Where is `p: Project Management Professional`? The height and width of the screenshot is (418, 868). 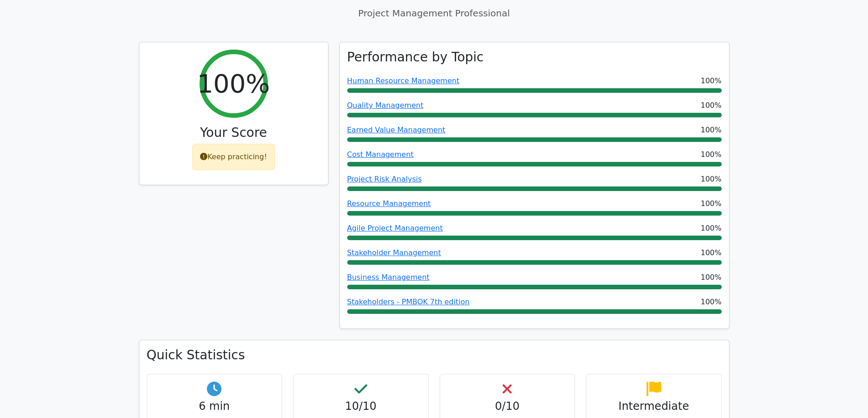
p: Project Management Professional is located at coordinates (434, 13).